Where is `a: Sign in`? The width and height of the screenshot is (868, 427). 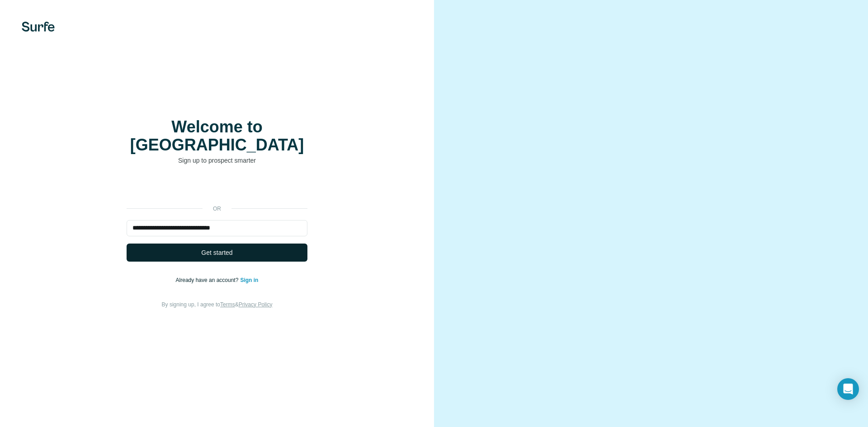 a: Sign in is located at coordinates (249, 280).